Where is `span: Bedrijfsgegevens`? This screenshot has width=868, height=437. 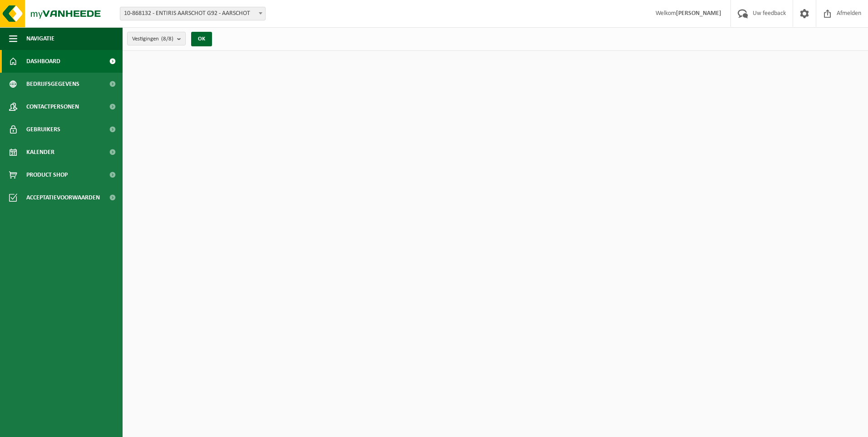
span: Bedrijfsgegevens is located at coordinates (53, 84).